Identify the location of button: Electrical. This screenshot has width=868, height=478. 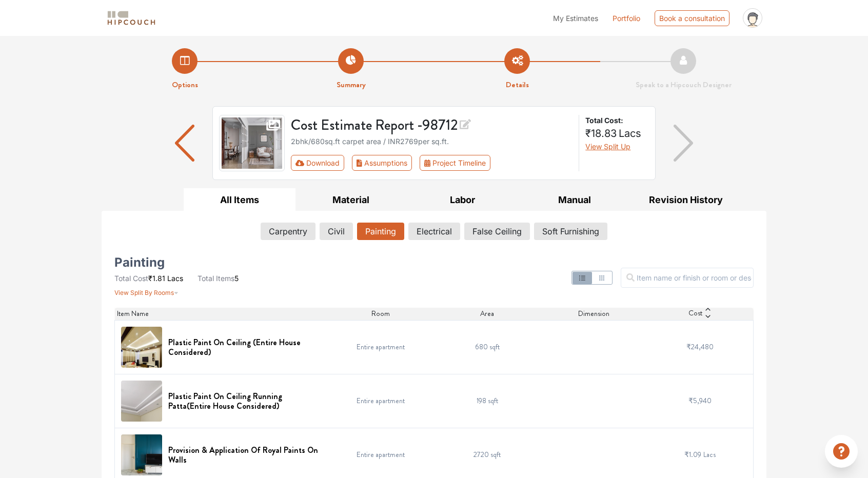
(434, 231).